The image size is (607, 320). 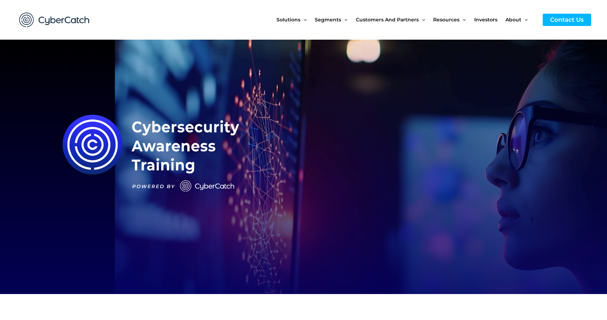 I want to click on a: Investors, so click(x=489, y=20).